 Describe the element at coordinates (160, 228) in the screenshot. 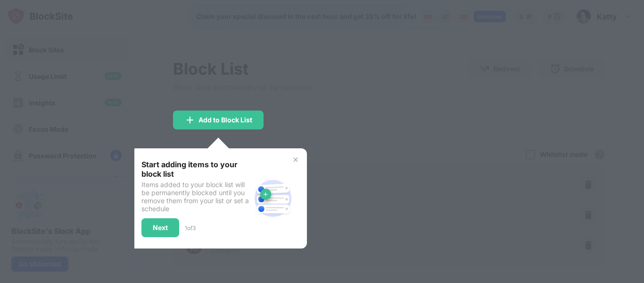

I see `div: Next` at that location.